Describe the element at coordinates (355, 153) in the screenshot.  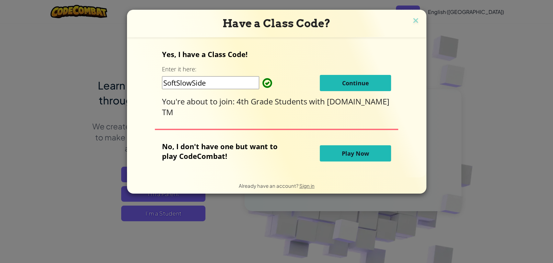
I see `span: Play Now` at that location.